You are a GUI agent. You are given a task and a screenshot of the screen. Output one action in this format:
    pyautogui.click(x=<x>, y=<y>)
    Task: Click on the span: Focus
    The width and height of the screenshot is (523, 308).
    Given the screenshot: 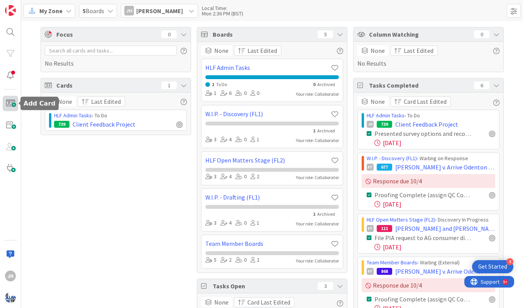 What is the action you would take?
    pyautogui.click(x=106, y=34)
    